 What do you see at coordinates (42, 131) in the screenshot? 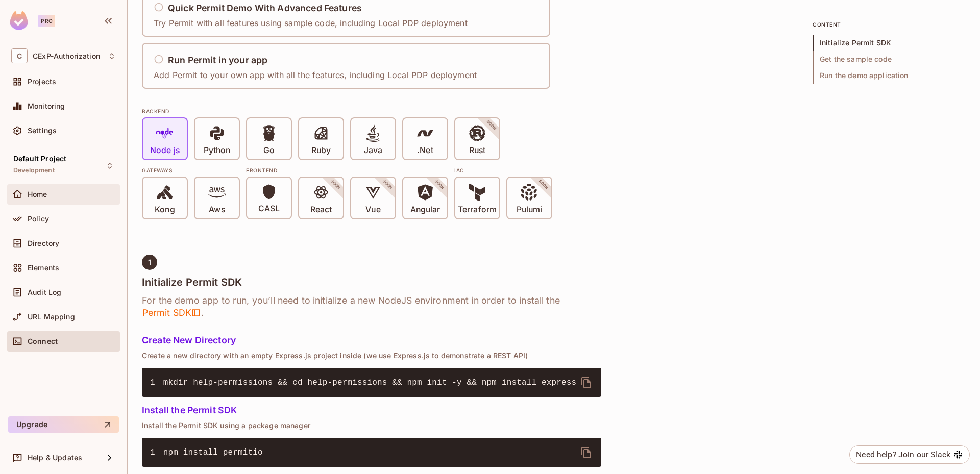
I see `span: Settings` at bounding box center [42, 131].